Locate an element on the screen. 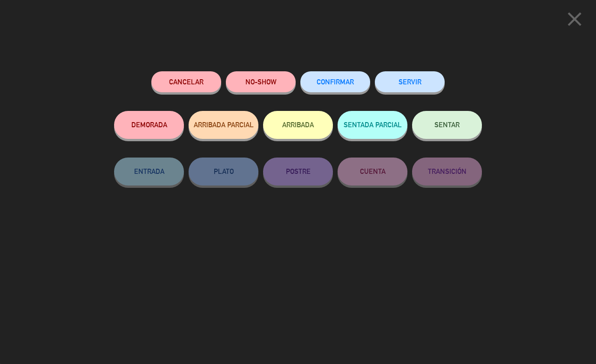  i: close is located at coordinates (575, 19).